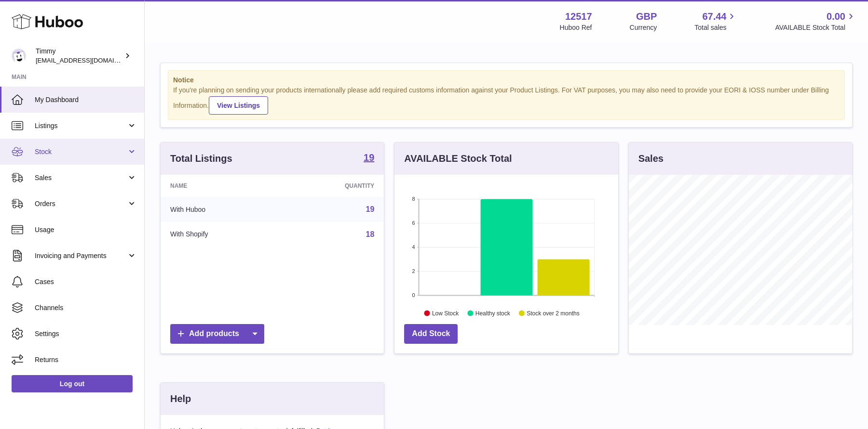  What do you see at coordinates (493, 313) in the screenshot?
I see `text: Healthy stock` at bounding box center [493, 313].